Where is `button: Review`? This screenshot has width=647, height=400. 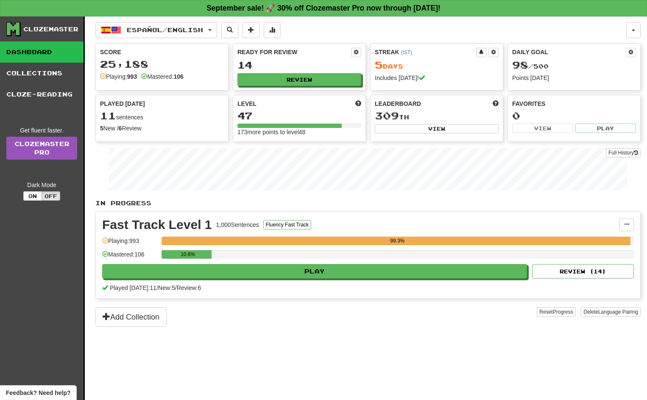
button: Review is located at coordinates (299, 80).